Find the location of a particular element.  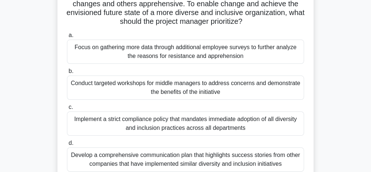

div: Develop a comprehensive communication plan that highlights success stories from other companies t... is located at coordinates (186, 159).